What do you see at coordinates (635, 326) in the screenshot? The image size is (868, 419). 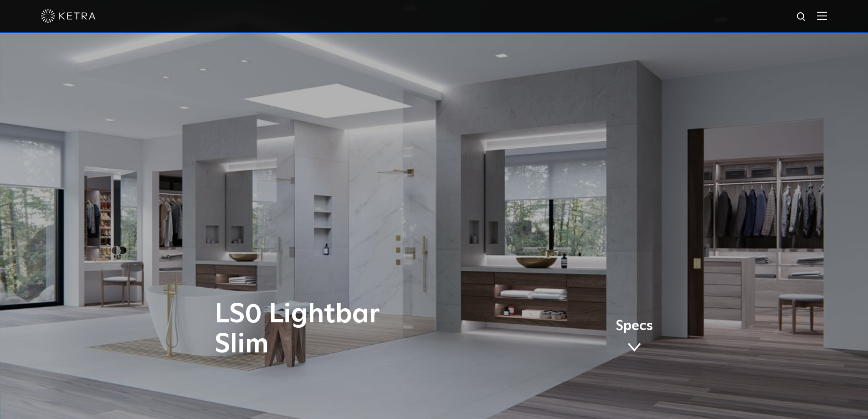 I see `span: Specs` at bounding box center [635, 326].